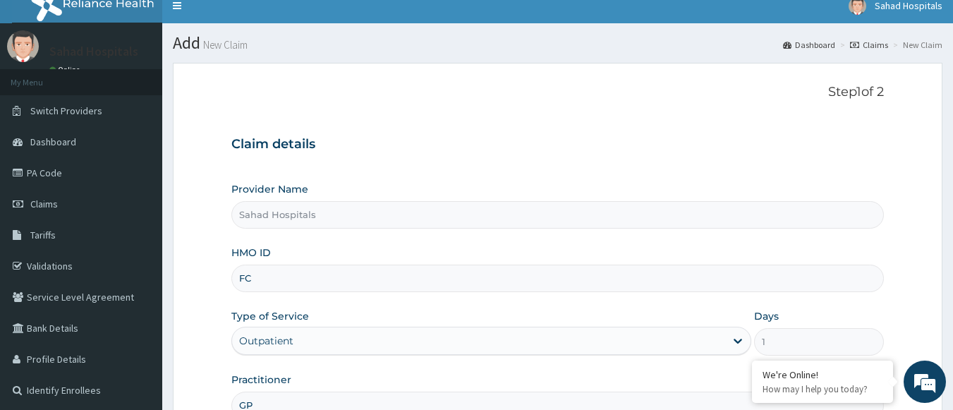 The width and height of the screenshot is (953, 410). What do you see at coordinates (53, 142) in the screenshot?
I see `span: Dashboard` at bounding box center [53, 142].